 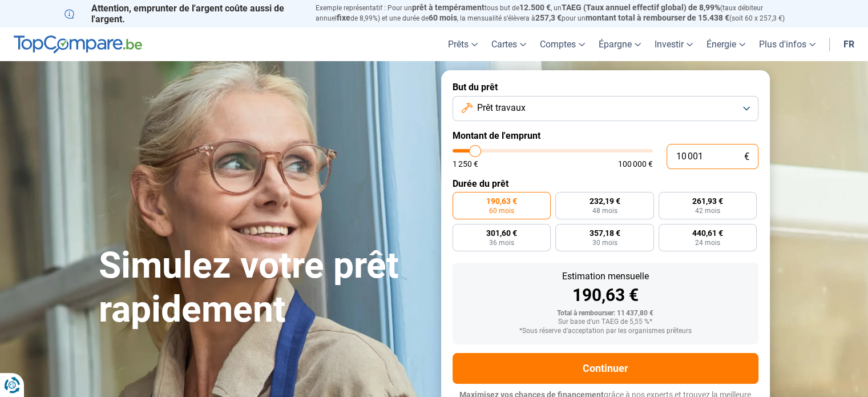 What do you see at coordinates (263, 288) in the screenshot?
I see `h1: Simulez votre prêt rapidement` at bounding box center [263, 288].